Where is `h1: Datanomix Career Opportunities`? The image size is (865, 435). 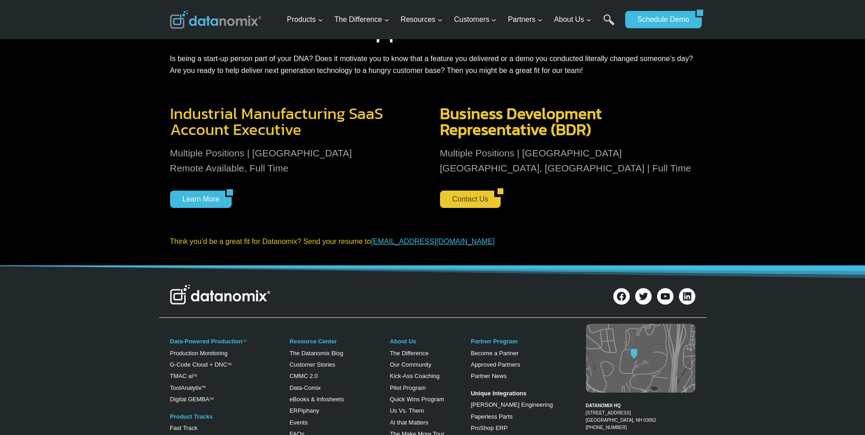
h1: Datanomix Career Opportunities is located at coordinates (433, 30).